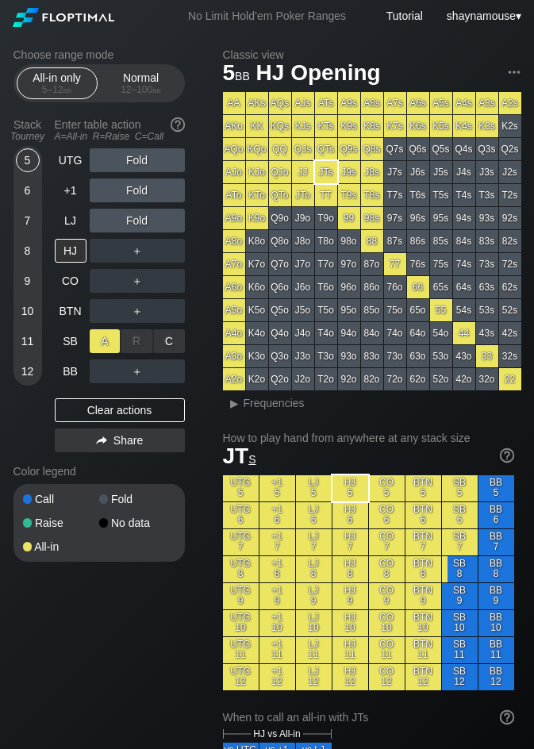 This screenshot has width=534, height=749. What do you see at coordinates (28, 191) in the screenshot?
I see `div: 6` at bounding box center [28, 191].